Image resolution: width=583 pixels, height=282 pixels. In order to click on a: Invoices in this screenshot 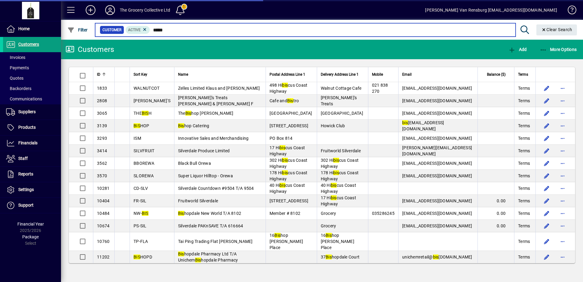, I will do `click(32, 57)`.